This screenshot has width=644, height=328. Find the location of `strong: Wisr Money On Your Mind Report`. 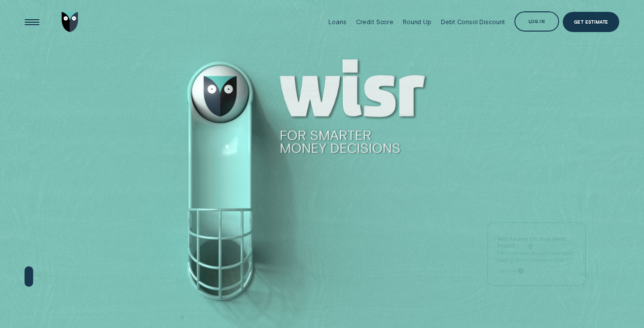

strong: Wisr Money On Your Mind Report is located at coordinates (531, 241).